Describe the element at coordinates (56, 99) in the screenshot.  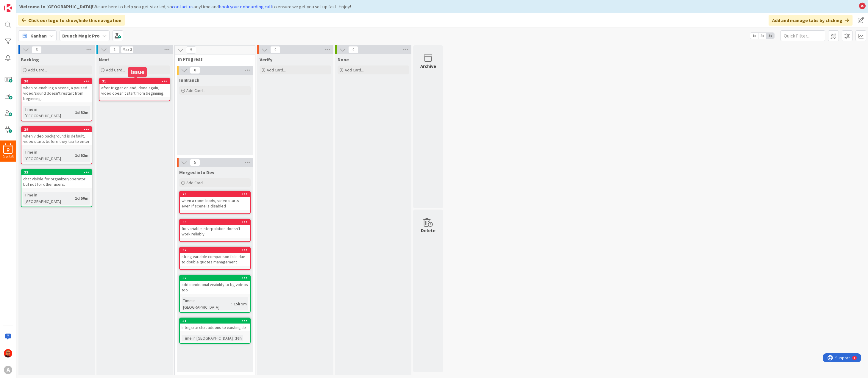
I see `a: 30when re-enabling a scene, a paused video/sound doesn't restart from beginning.Time in [GEOGRAPH...` at that location.